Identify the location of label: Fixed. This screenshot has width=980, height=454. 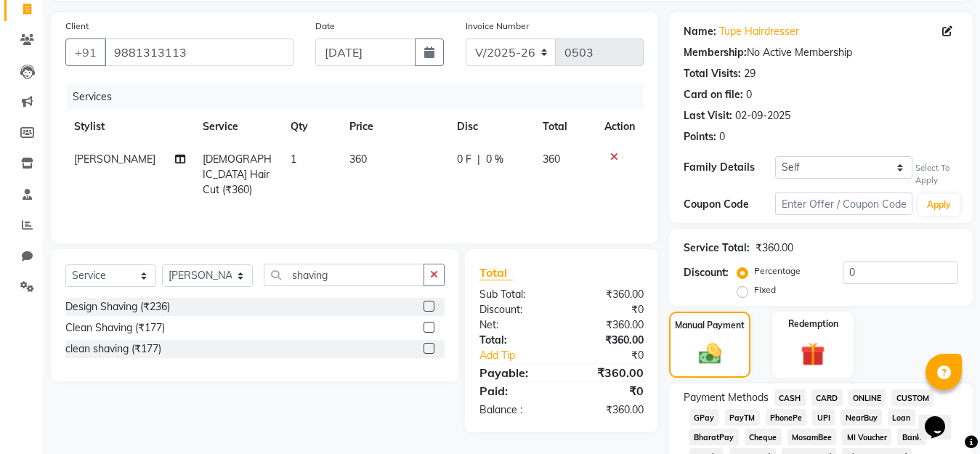
(765, 290).